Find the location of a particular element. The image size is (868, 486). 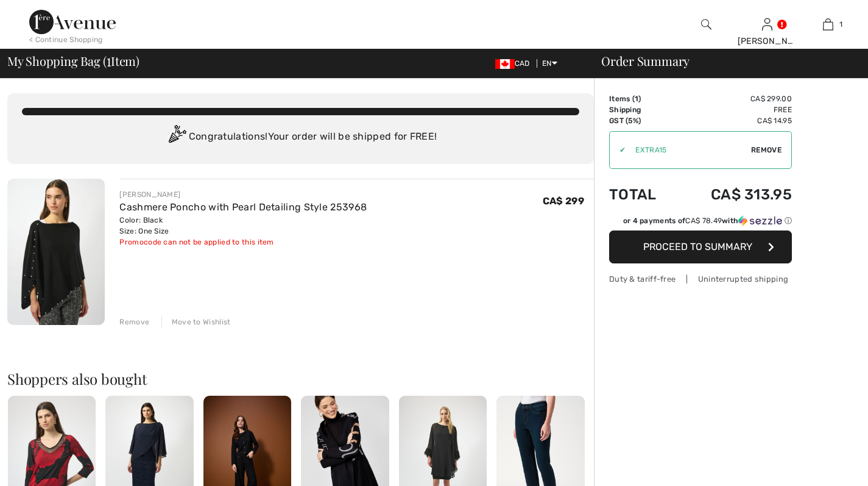

td: CA$ 14.95 is located at coordinates (734, 121).